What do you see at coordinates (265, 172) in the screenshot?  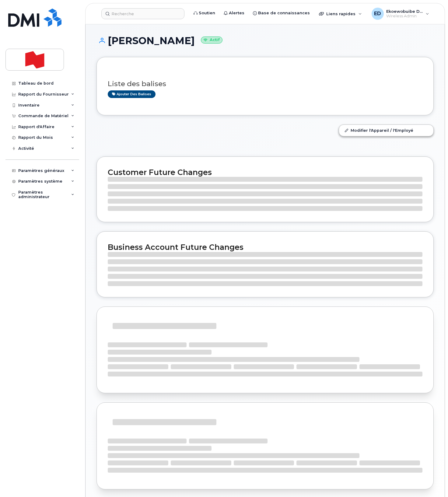 I see `h2: Customer Future Changes` at bounding box center [265, 172].